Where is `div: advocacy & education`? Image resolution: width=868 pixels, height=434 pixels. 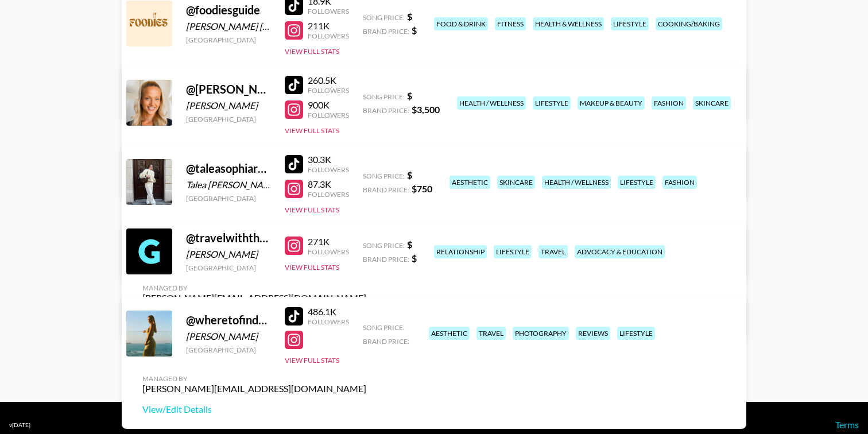
div: advocacy & education is located at coordinates (619, 252).